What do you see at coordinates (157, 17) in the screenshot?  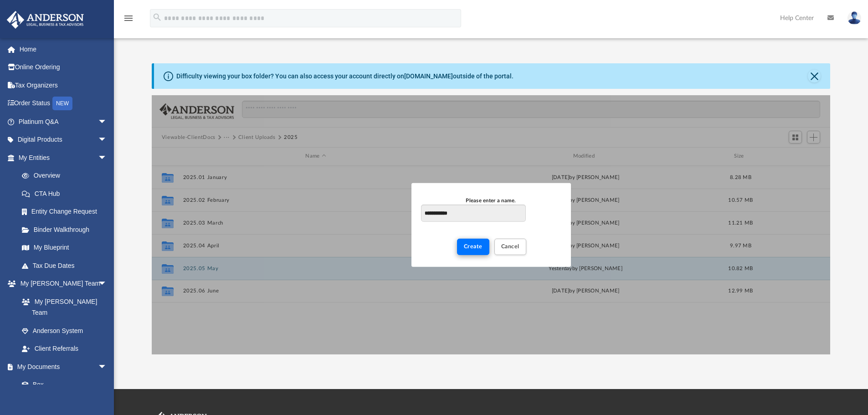 I see `i: search` at bounding box center [157, 17].